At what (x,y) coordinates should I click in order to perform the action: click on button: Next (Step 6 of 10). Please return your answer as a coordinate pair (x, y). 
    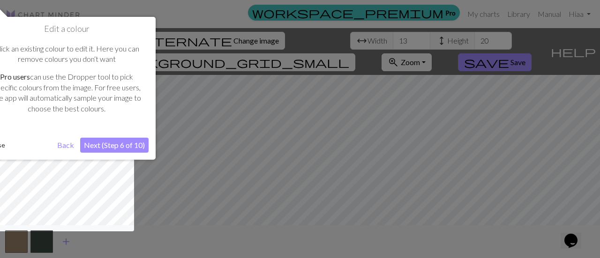
    Looking at the image, I should click on (114, 145).